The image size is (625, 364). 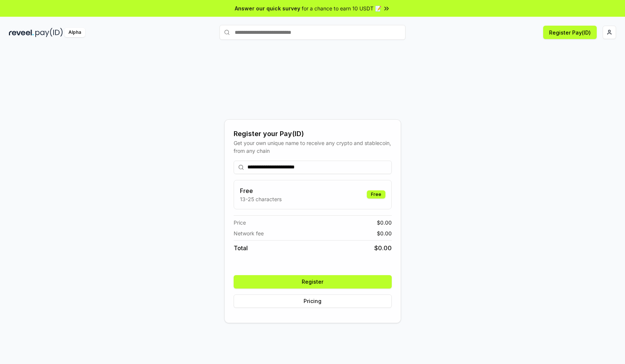 What do you see at coordinates (312, 134) in the screenshot?
I see `div: Register your Pay(ID)` at bounding box center [312, 134].